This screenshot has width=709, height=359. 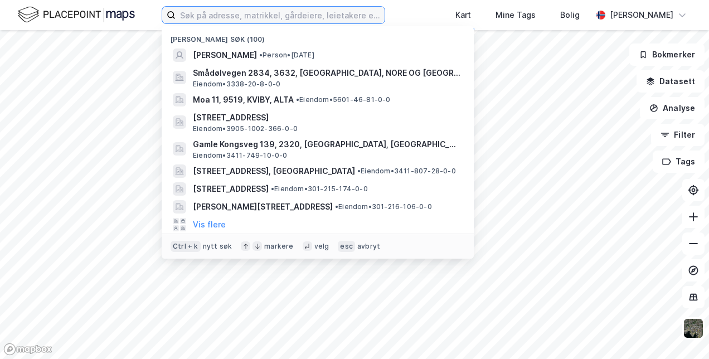 I want to click on input: Søk på adresse, matrikkel, gårdeiere, leietakere eller personer, so click(x=280, y=15).